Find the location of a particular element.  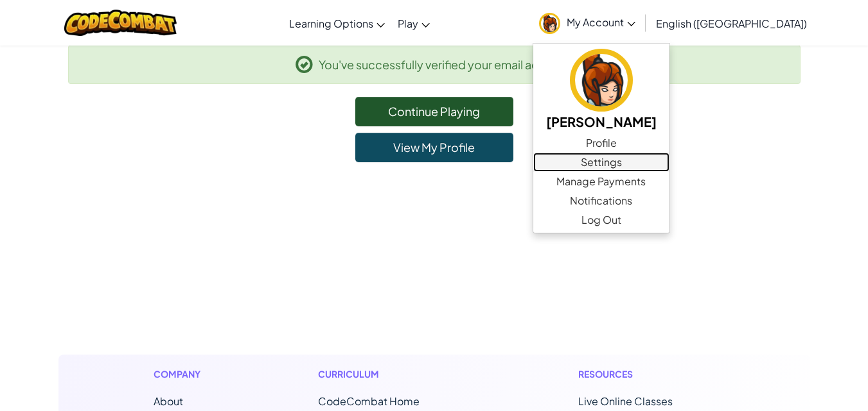

a: Log Out is located at coordinates (601, 220).